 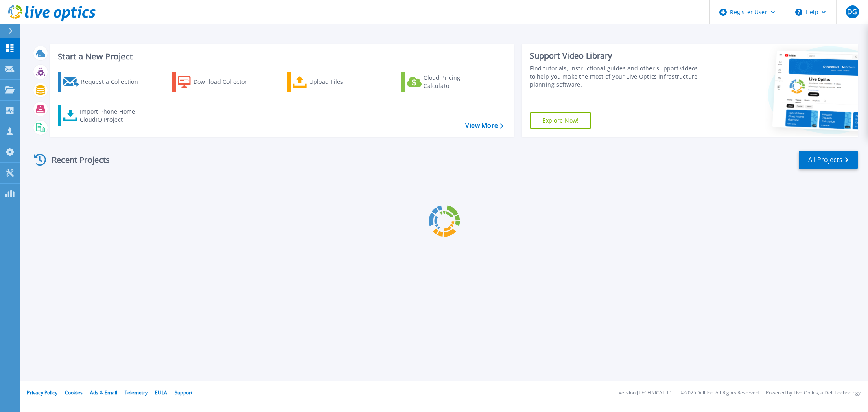 I want to click on a: Privacy Policy, so click(x=42, y=392).